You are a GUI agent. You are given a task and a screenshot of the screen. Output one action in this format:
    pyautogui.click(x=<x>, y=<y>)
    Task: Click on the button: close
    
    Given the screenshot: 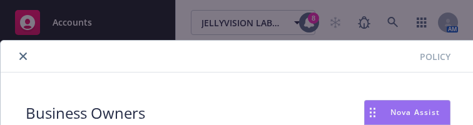 What is the action you would take?
    pyautogui.click(x=23, y=56)
    